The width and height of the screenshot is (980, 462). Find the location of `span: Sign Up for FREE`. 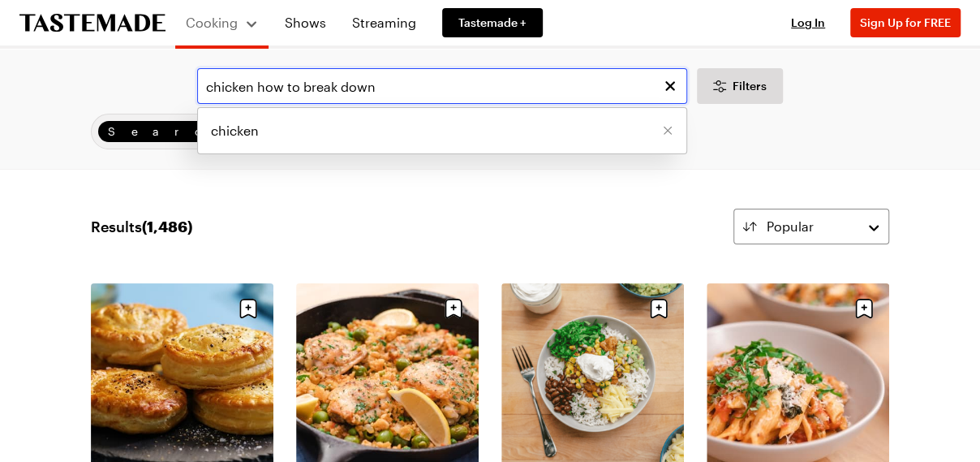

span: Sign Up for FREE is located at coordinates (905, 22).